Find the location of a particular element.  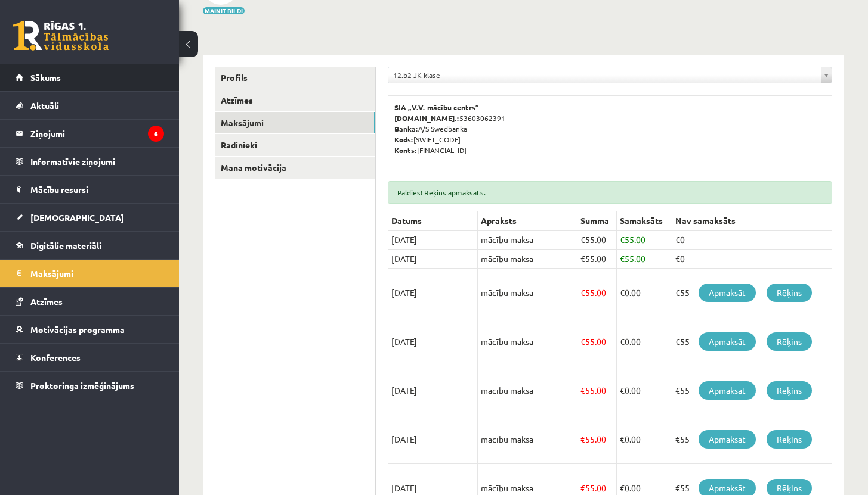

a: Konferences is located at coordinates (89, 358).